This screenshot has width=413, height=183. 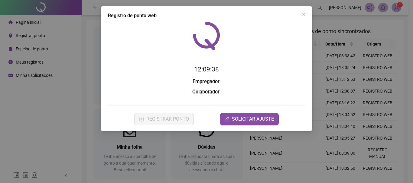 I want to click on button: editSOLICITAR AJUSTE, so click(x=249, y=119).